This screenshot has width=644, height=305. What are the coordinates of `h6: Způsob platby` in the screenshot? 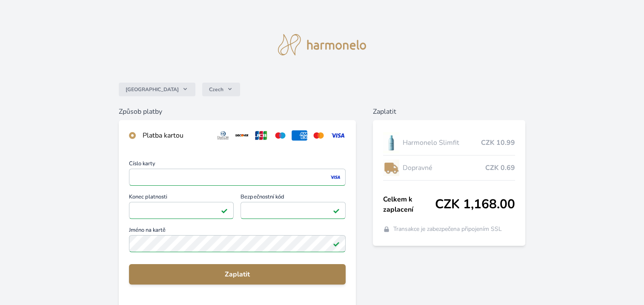 It's located at (237, 112).